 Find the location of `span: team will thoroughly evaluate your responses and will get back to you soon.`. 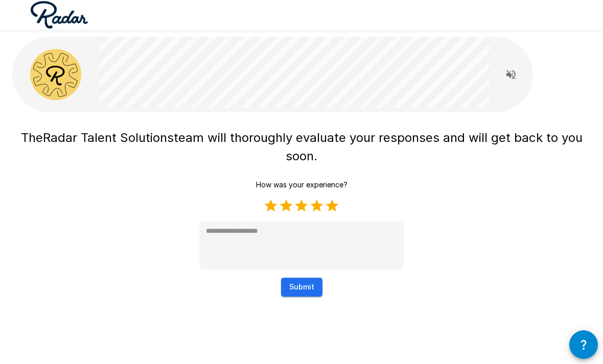

span: team will thoroughly evaluate your responses and will get back to you soon. is located at coordinates (380, 146).